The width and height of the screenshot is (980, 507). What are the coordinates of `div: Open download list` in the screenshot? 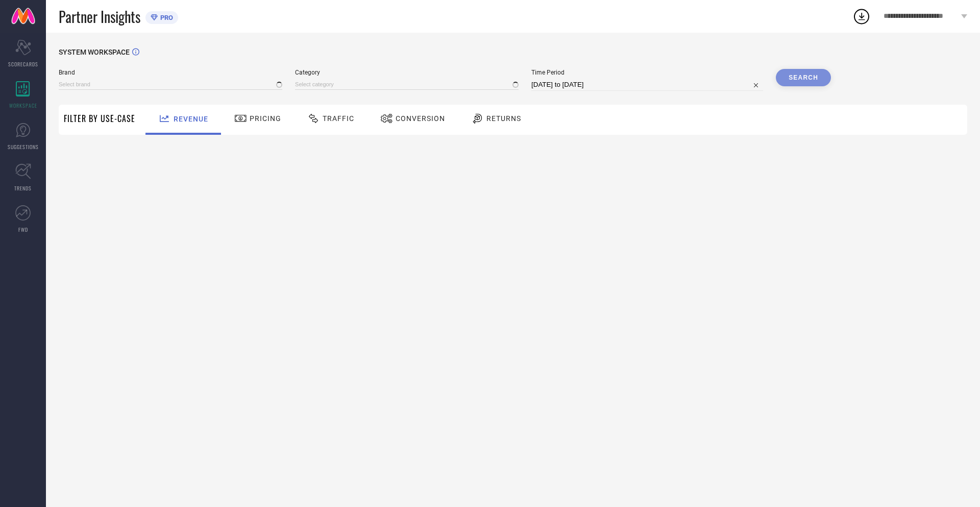 It's located at (862, 16).